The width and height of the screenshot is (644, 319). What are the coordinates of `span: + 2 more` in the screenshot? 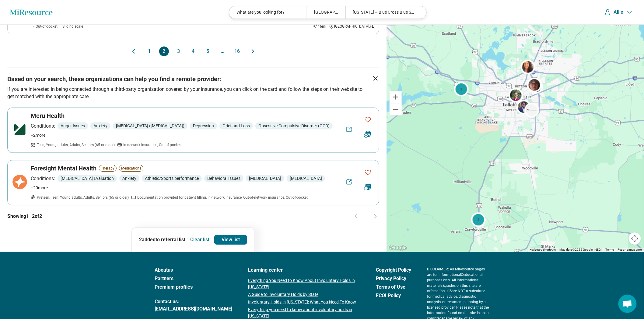 It's located at (38, 135).